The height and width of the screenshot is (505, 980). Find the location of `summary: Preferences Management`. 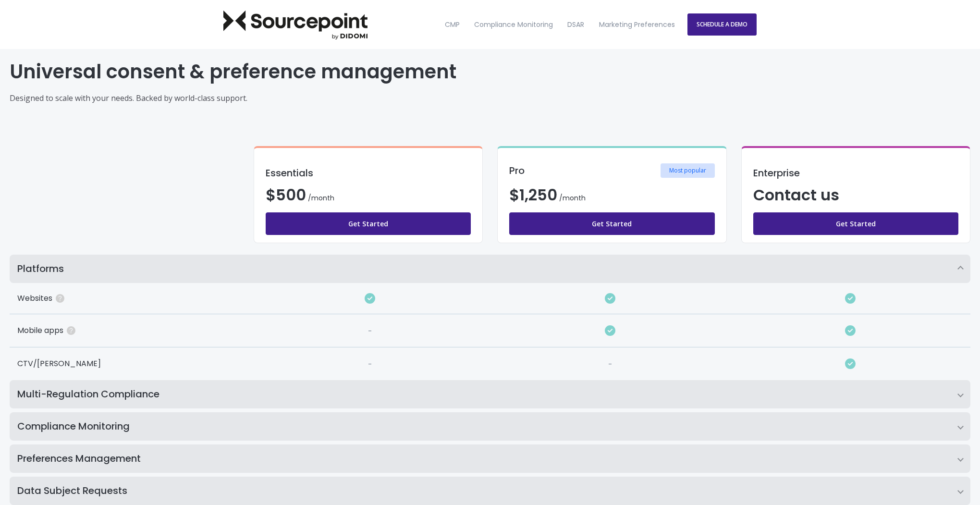

summary: Preferences Management is located at coordinates (490, 459).